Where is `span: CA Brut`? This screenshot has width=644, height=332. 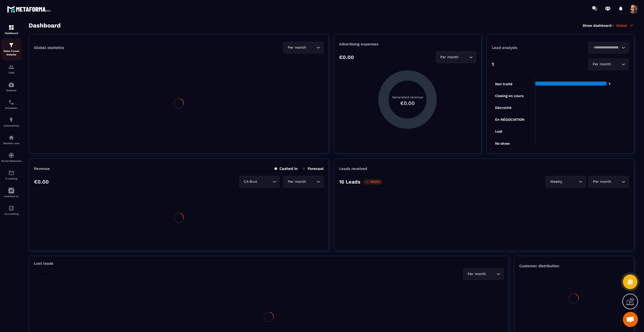 span: CA Brut is located at coordinates (251, 182).